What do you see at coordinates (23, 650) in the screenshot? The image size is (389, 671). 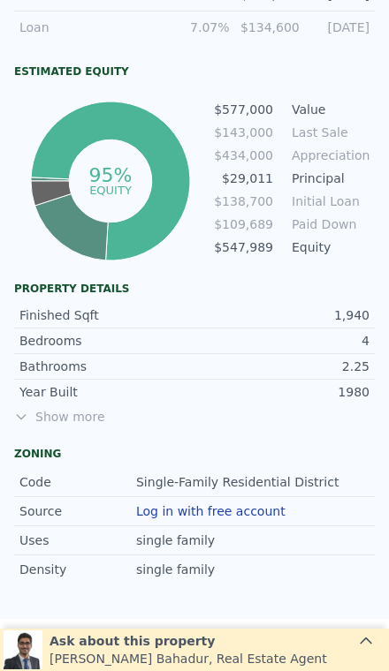 I see `img: Siddhant Bahadur` at bounding box center [23, 650].